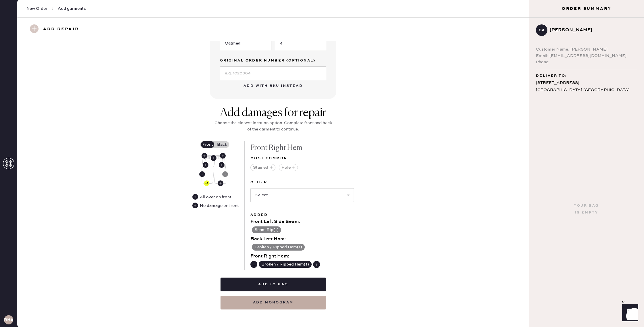 Image resolution: width=644 pixels, height=327 pixels. Describe the element at coordinates (302, 256) in the screenshot. I see `div: Front Right Hem :` at that location.